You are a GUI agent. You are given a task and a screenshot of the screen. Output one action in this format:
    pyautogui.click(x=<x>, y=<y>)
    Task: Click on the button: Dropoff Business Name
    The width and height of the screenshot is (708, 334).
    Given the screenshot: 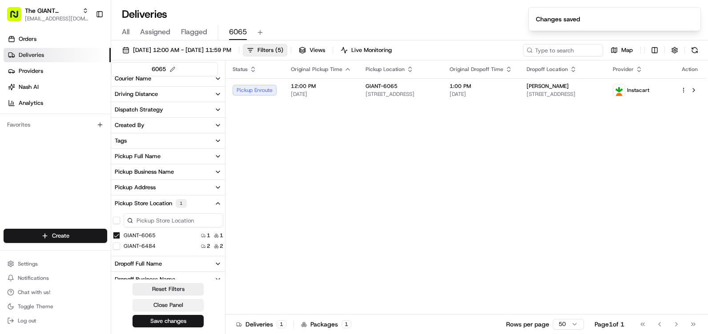 What is the action you would take?
    pyautogui.click(x=168, y=280)
    